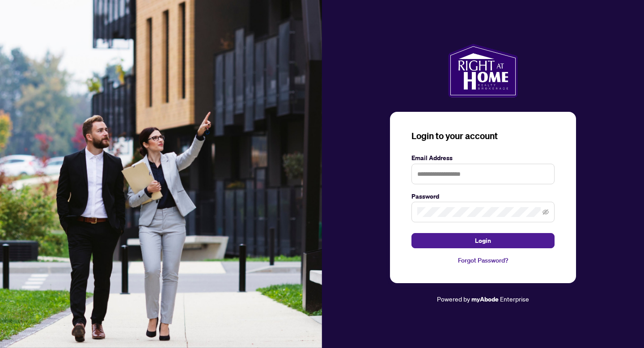 The image size is (644, 348). I want to click on label: Email Address, so click(483, 158).